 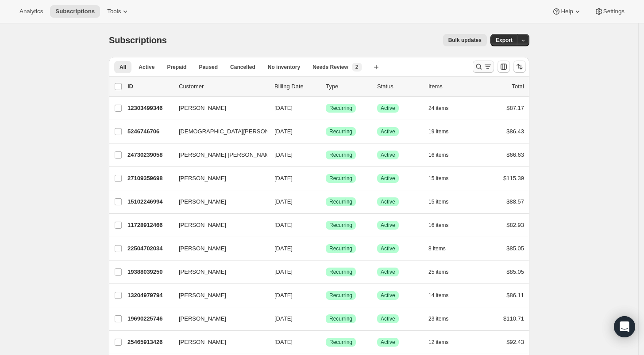 I want to click on button: Tools, so click(x=118, y=12).